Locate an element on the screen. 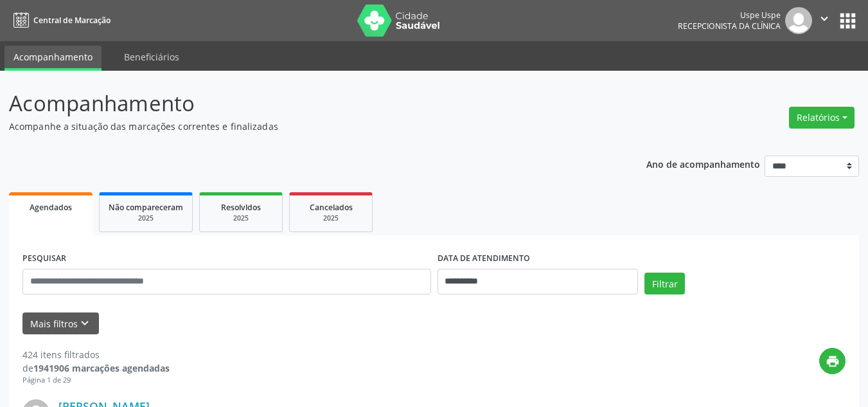 Image resolution: width=868 pixels, height=407 pixels. i: keyboard_arrow_down is located at coordinates (85, 323).